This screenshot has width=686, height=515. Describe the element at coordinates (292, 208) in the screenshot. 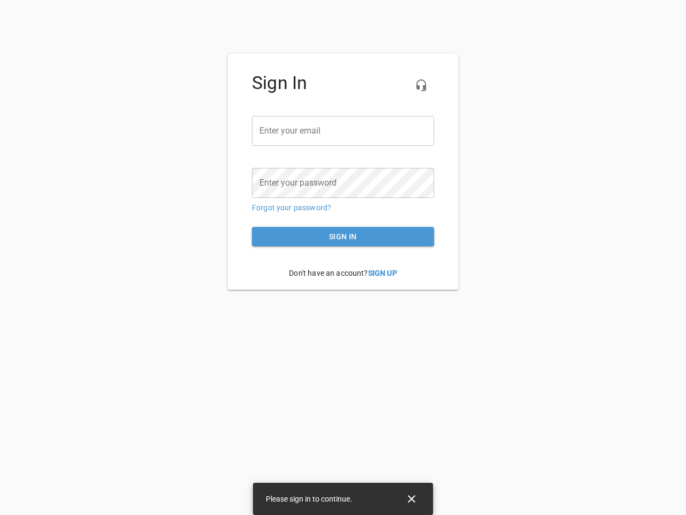

I see `a: Forgot your password?` at that location.